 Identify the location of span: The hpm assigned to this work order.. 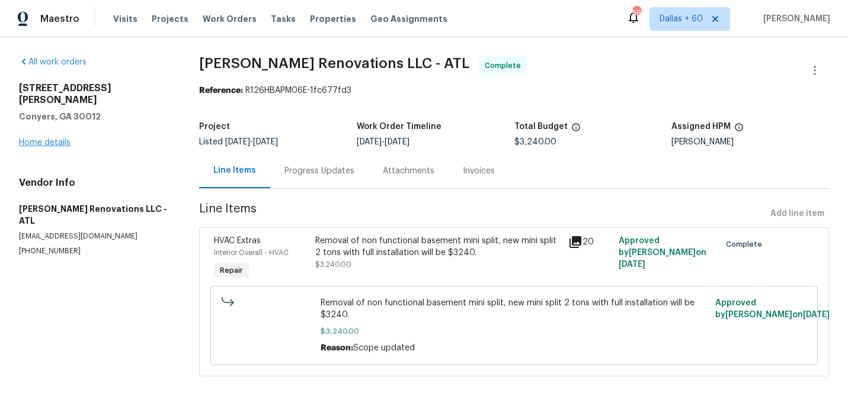
(739, 130).